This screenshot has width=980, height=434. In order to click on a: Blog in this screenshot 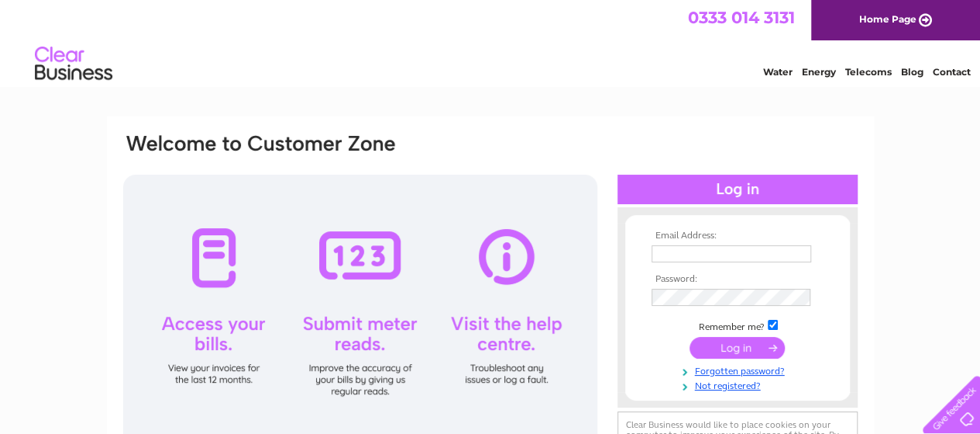, I will do `click(912, 72)`.